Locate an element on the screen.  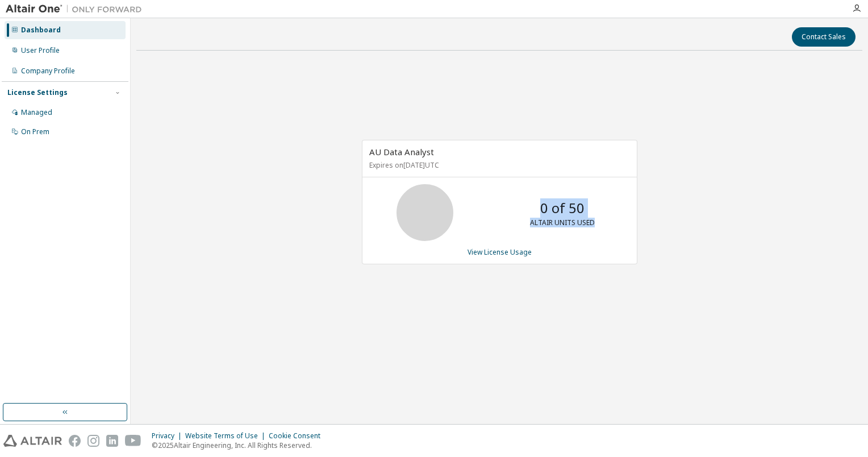
div: Cookie Consent is located at coordinates (297, 436).